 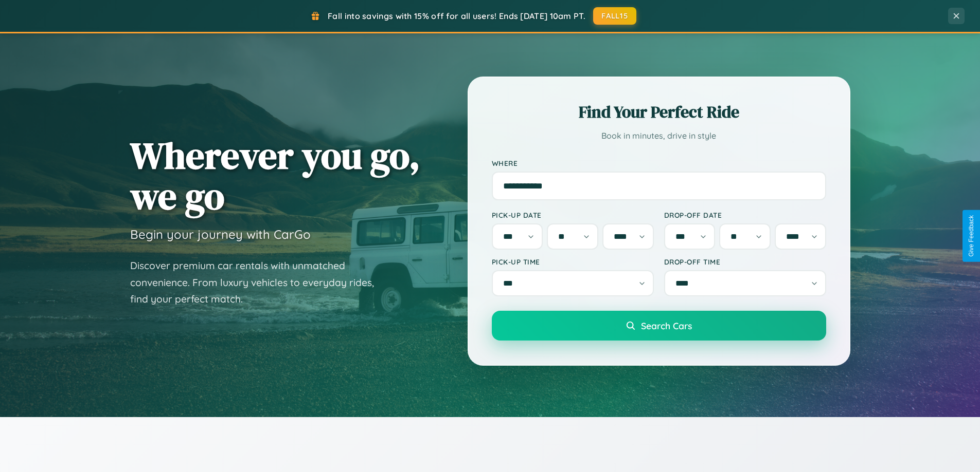 What do you see at coordinates (659, 163) in the screenshot?
I see `label: Where` at bounding box center [659, 163].